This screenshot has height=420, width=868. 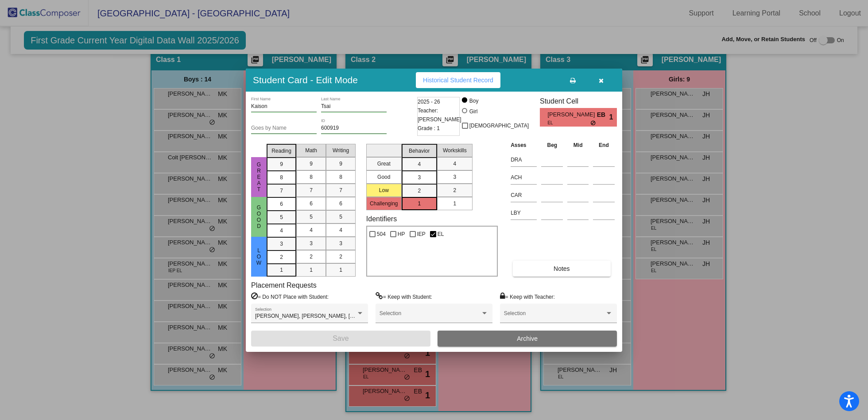 What do you see at coordinates (527, 339) in the screenshot?
I see `span: Archive` at bounding box center [527, 339].